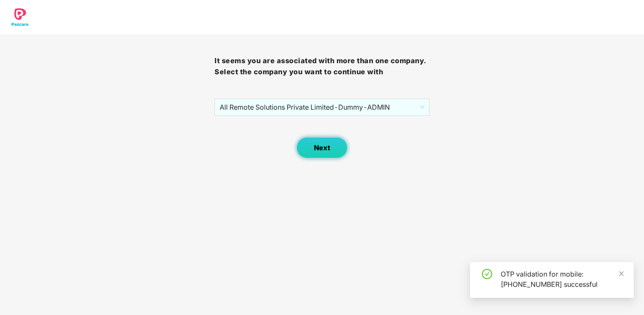  Describe the element at coordinates (322, 147) in the screenshot. I see `span: Next` at that location.